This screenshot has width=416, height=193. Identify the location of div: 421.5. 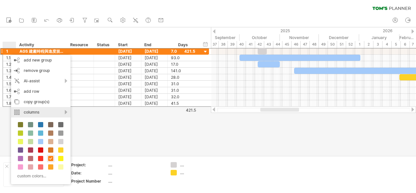
(182, 110).